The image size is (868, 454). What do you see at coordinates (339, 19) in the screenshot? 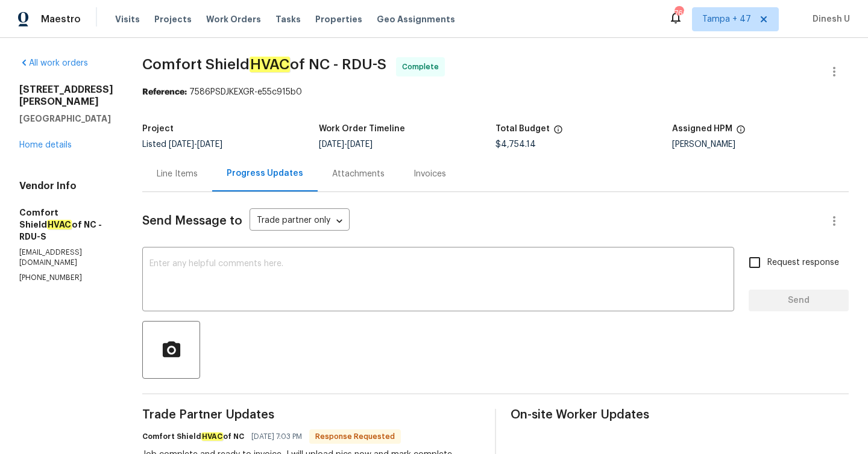
I see `span: Properties` at bounding box center [339, 19].